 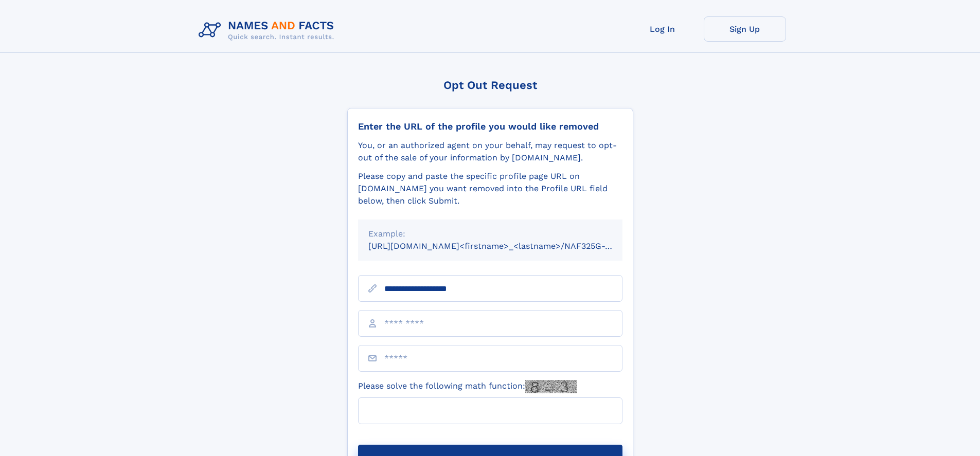 What do you see at coordinates (467, 386) in the screenshot?
I see `label: Please solve the following math function:` at bounding box center [467, 386].